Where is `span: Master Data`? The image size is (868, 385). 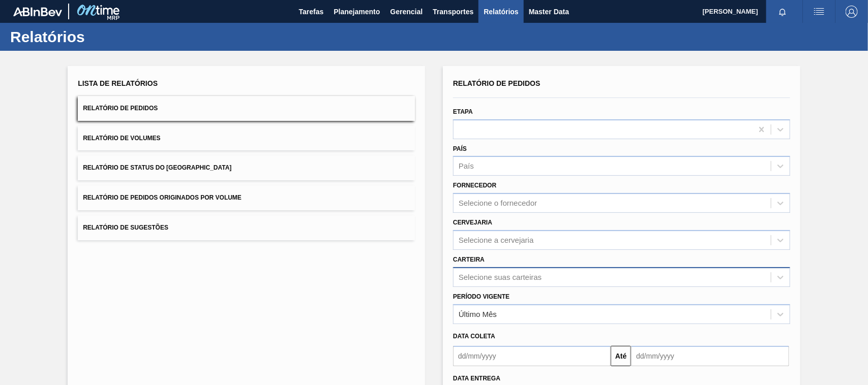
span: Master Data is located at coordinates (549, 12).